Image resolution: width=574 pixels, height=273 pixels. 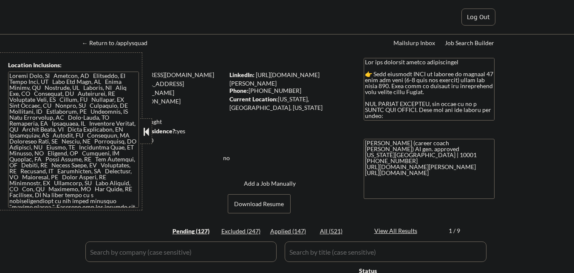 What do you see at coordinates (397, 230) in the screenshot?
I see `div: View All Results` at bounding box center [397, 230].